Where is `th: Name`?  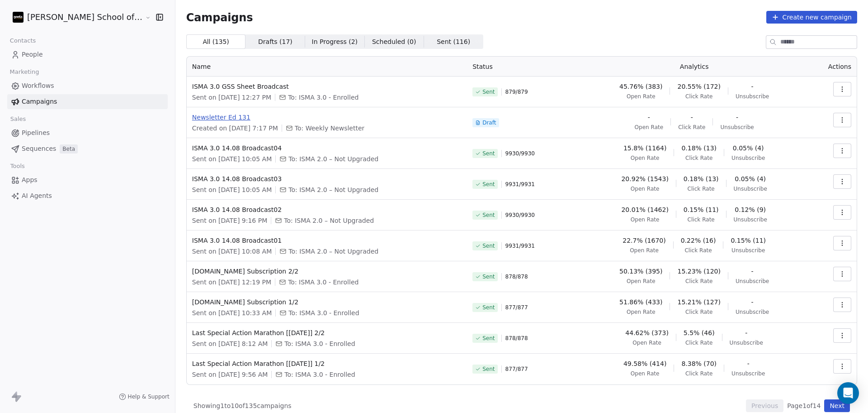
th: Name is located at coordinates (327, 67).